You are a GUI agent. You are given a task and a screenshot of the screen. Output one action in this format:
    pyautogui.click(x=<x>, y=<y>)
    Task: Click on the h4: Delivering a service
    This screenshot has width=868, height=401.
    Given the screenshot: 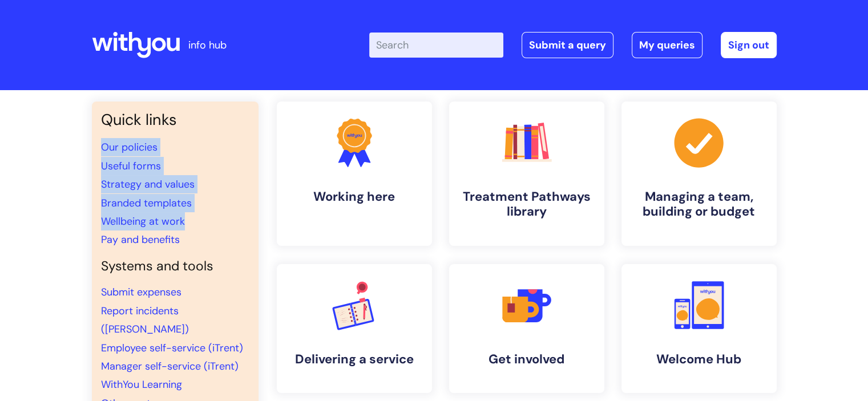 What is the action you would take?
    pyautogui.click(x=354, y=359)
    